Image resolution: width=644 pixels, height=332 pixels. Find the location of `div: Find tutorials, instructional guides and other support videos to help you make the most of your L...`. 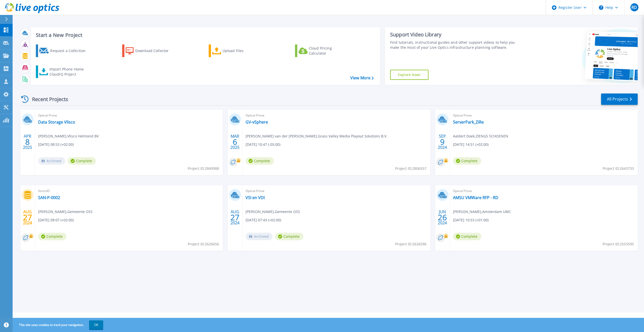

div: Find tutorials, instructional guides and other support videos to help you make the most of your L... is located at coordinates (456, 45).